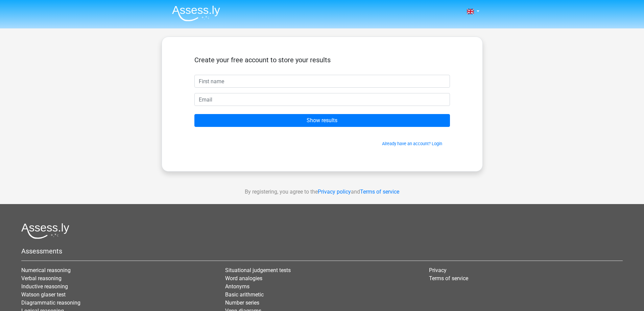 This screenshot has height=311, width=644. I want to click on a: Numerical reasoning, so click(46, 270).